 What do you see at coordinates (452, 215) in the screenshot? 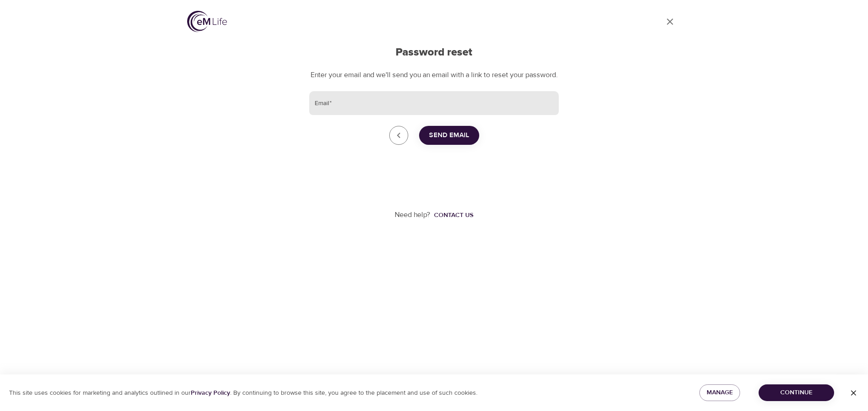
I see `a: Contact us` at bounding box center [452, 215].